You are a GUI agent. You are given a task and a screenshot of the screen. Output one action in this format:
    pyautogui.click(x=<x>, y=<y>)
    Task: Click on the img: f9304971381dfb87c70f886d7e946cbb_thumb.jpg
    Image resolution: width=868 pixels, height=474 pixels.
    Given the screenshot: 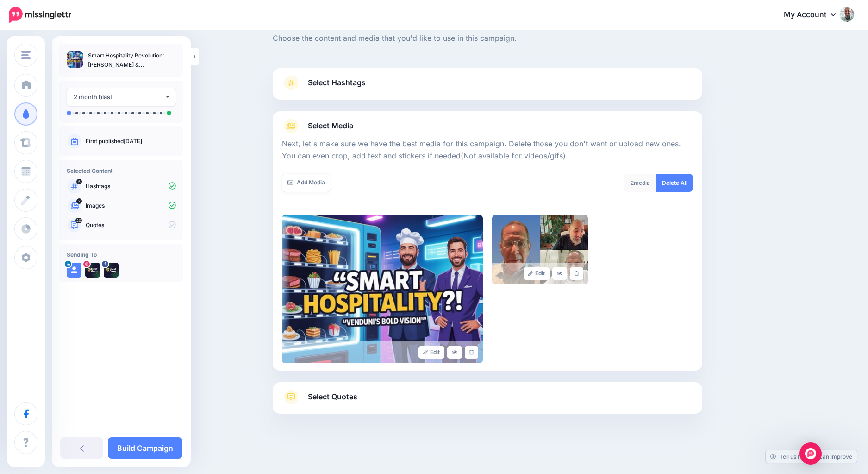 What is the action you would take?
    pyautogui.click(x=75, y=59)
    